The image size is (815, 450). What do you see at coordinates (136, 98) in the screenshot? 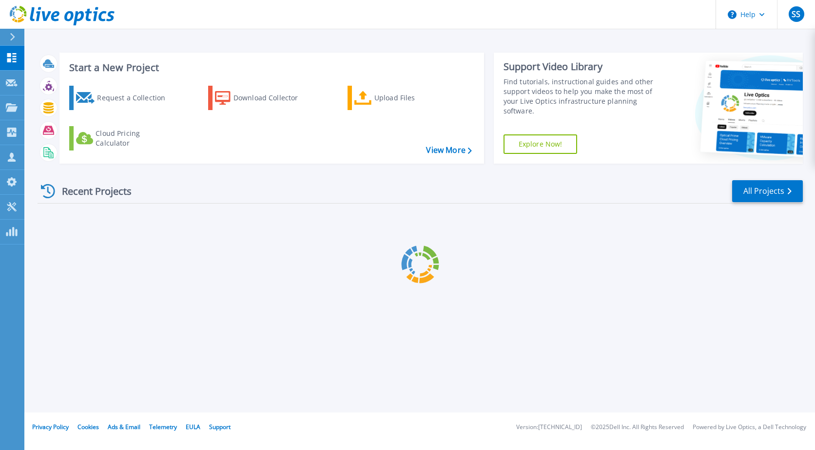
I see `div: Request a Collection` at bounding box center [136, 98].